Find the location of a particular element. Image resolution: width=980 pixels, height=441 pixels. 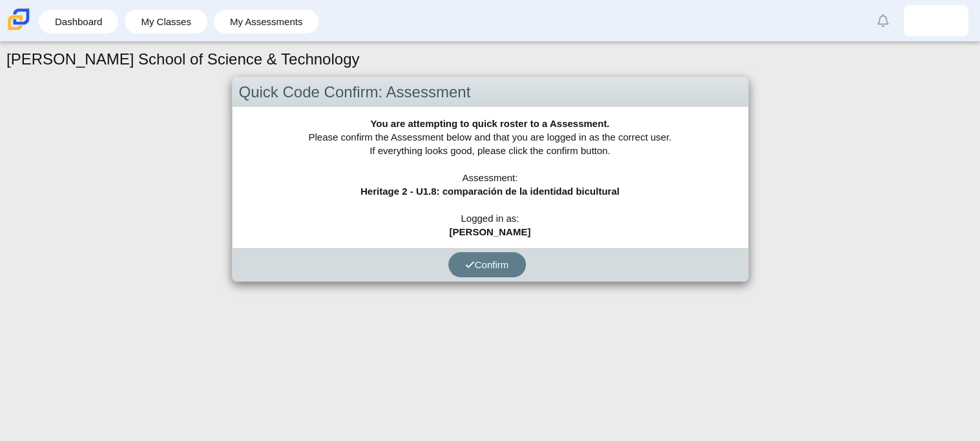

a: Carmen School of Science & Technology is located at coordinates (18, 29).